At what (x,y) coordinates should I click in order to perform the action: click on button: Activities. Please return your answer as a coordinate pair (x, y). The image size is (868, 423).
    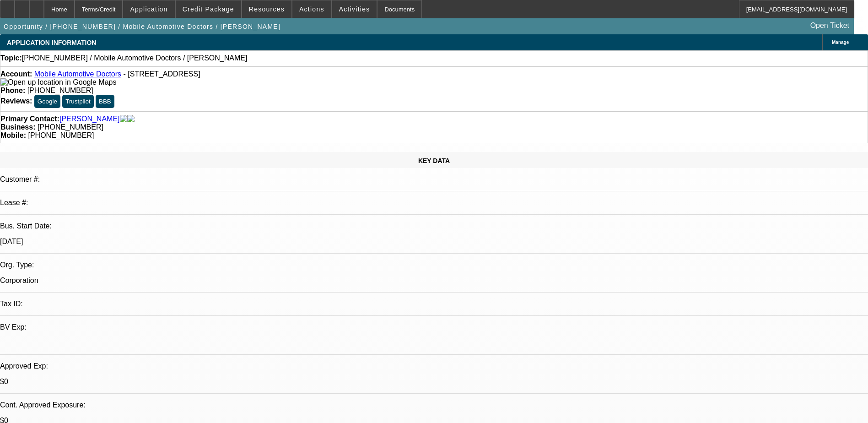
    Looking at the image, I should click on (355, 9).